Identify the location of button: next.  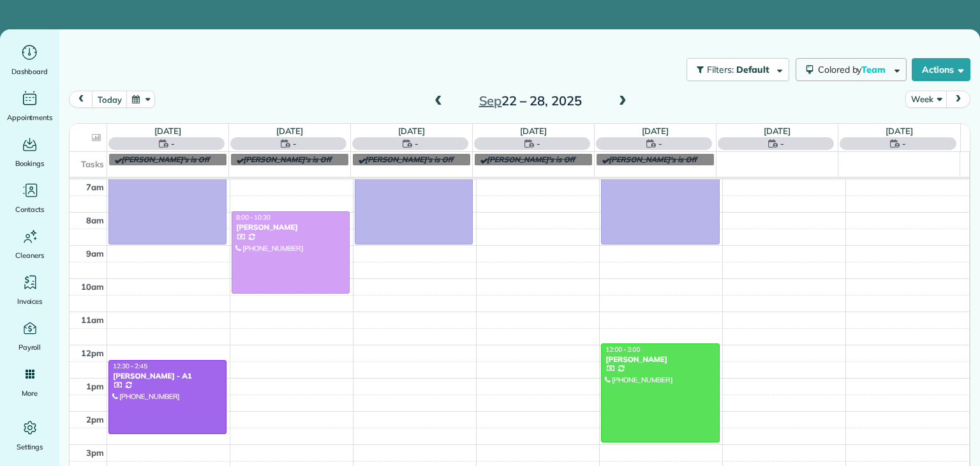
(959, 99).